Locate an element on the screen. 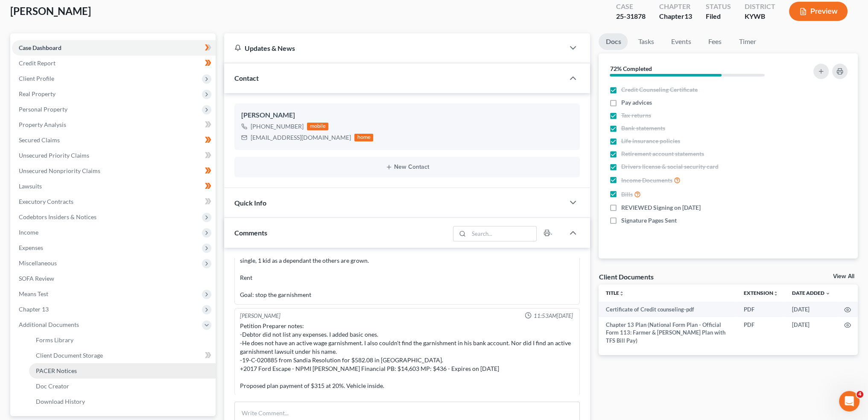 This screenshot has width=868, height=420. div: KYWB is located at coordinates (760, 16).